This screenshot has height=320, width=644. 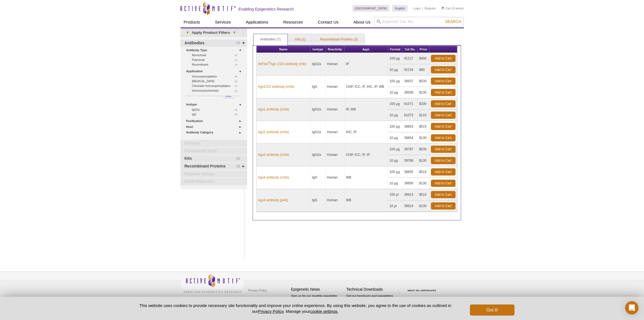 I want to click on td: IP, so click(x=366, y=64).